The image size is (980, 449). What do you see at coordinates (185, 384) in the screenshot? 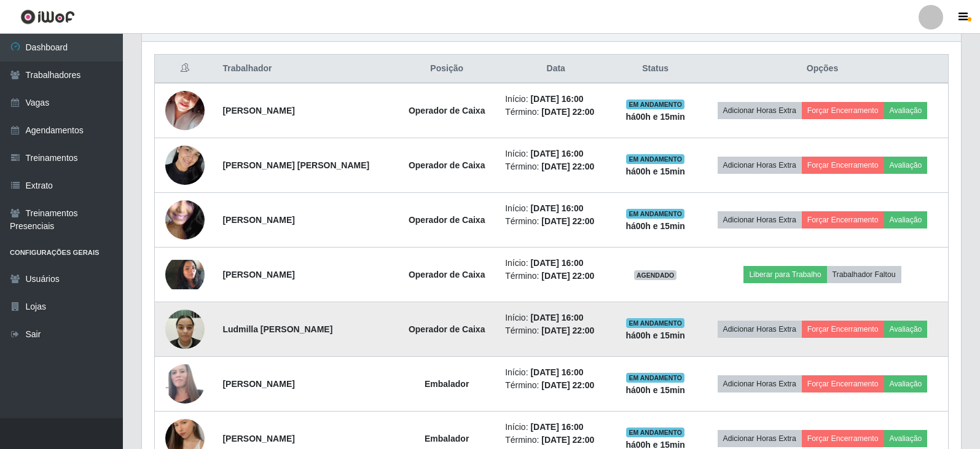
I see `img: 1709163979582.jpeg` at bounding box center [185, 384].